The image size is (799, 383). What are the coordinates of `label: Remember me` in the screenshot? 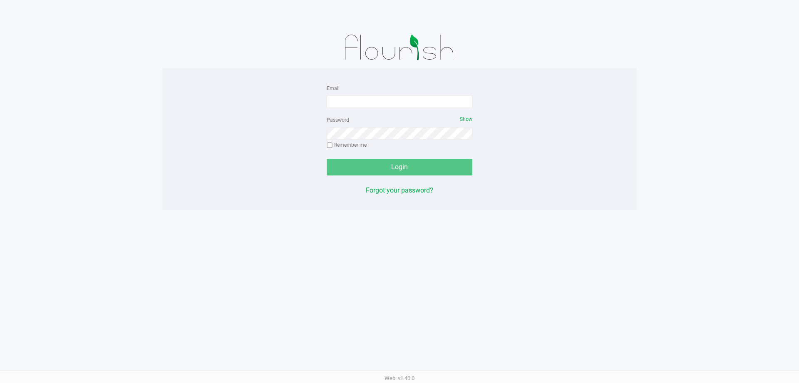 It's located at (347, 145).